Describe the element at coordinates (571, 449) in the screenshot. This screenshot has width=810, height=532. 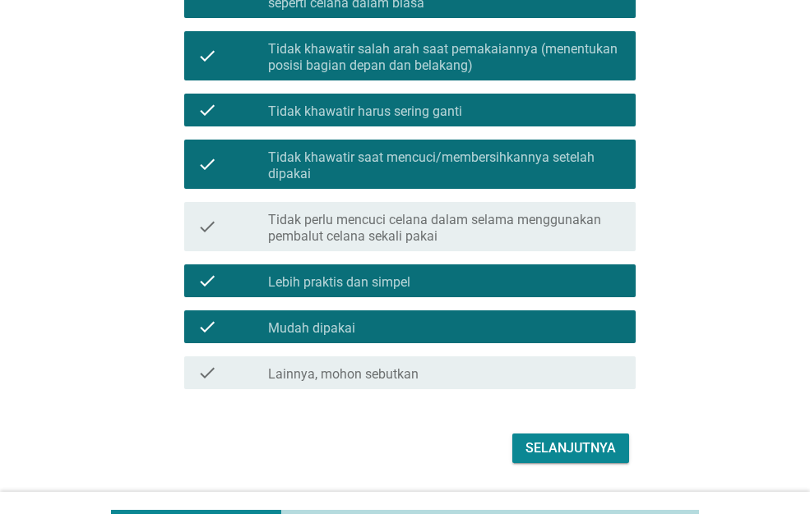
I see `div: Selanjutnya` at that location.